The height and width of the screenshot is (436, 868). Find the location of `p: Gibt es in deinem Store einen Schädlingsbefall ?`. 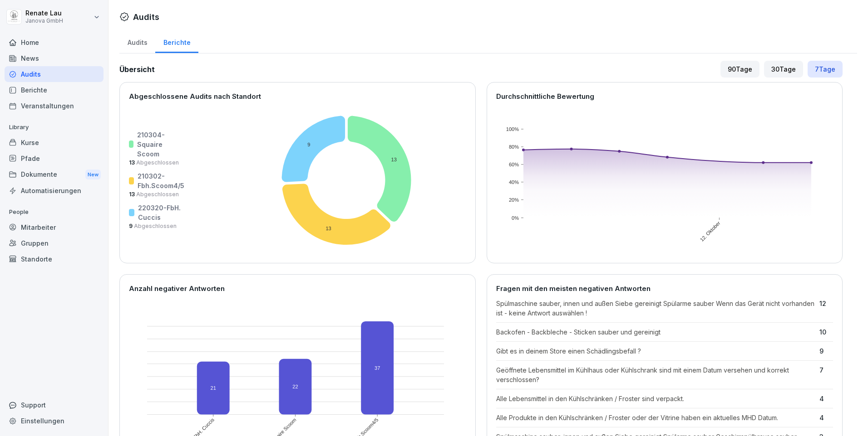

p: Gibt es in deinem Store einen Schädlingsbefall ? is located at coordinates (655, 350).